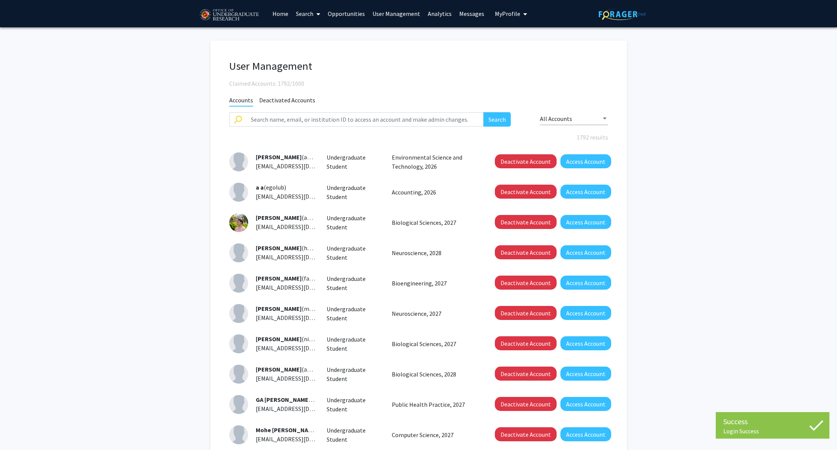 This screenshot has width=837, height=450. What do you see at coordinates (435, 162) in the screenshot?
I see `p: Environmental Science and Technology, 2026` at bounding box center [435, 162].